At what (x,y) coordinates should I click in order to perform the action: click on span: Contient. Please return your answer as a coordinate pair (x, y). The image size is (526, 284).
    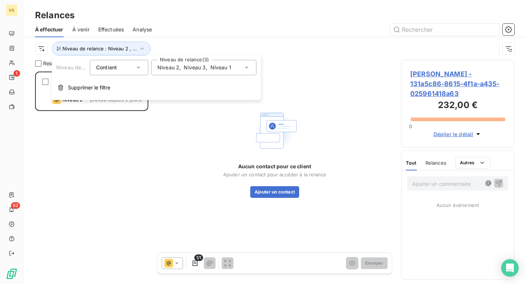
    Looking at the image, I should click on (106, 67).